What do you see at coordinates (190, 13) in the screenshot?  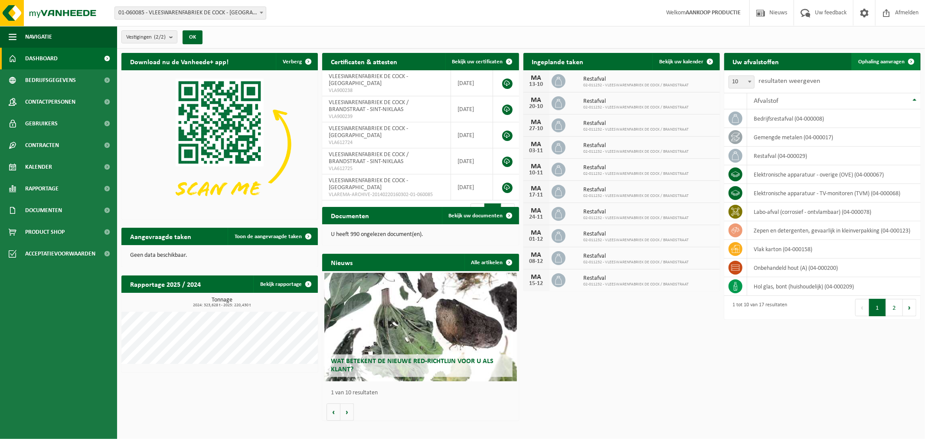 I see `span: 01-060085 - VLEESWARENFABRIEK DE COCK - SINT-NIKLAAS` at bounding box center [190, 13].